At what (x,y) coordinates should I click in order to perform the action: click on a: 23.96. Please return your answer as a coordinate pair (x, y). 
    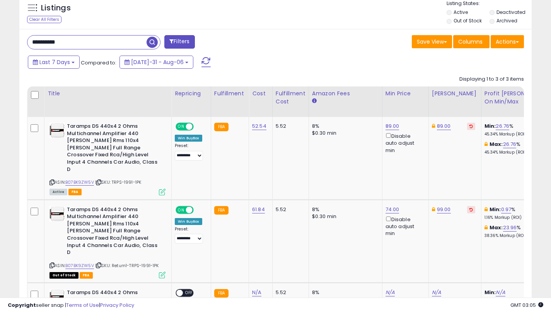
    Looking at the image, I should click on (510, 228).